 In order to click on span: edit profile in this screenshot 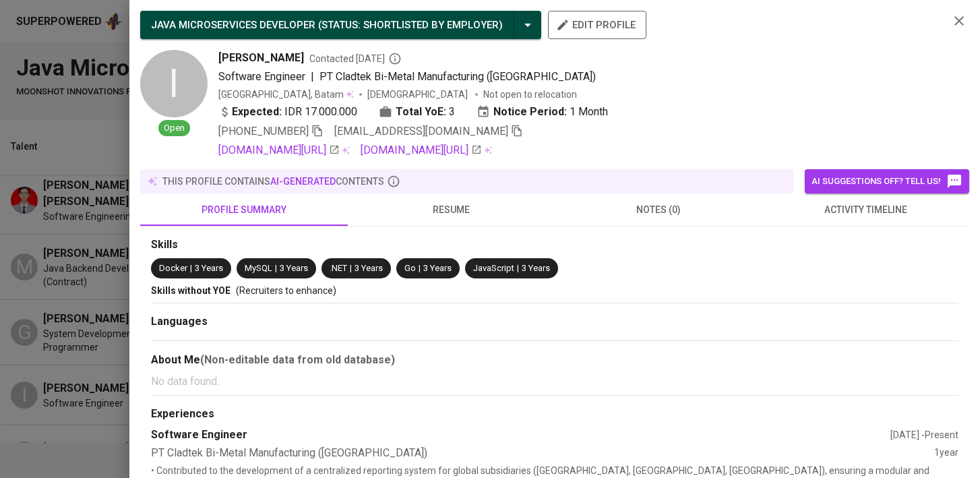, I will do `click(597, 25)`.